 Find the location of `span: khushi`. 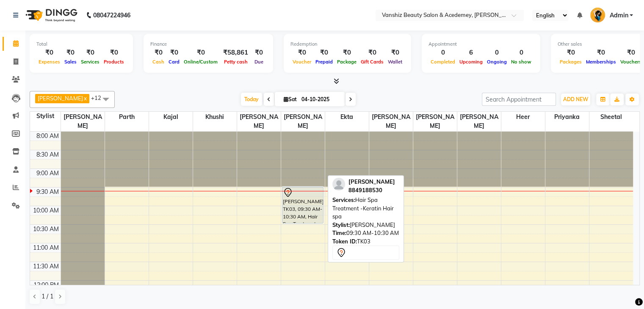

span: khushi is located at coordinates (215, 117).